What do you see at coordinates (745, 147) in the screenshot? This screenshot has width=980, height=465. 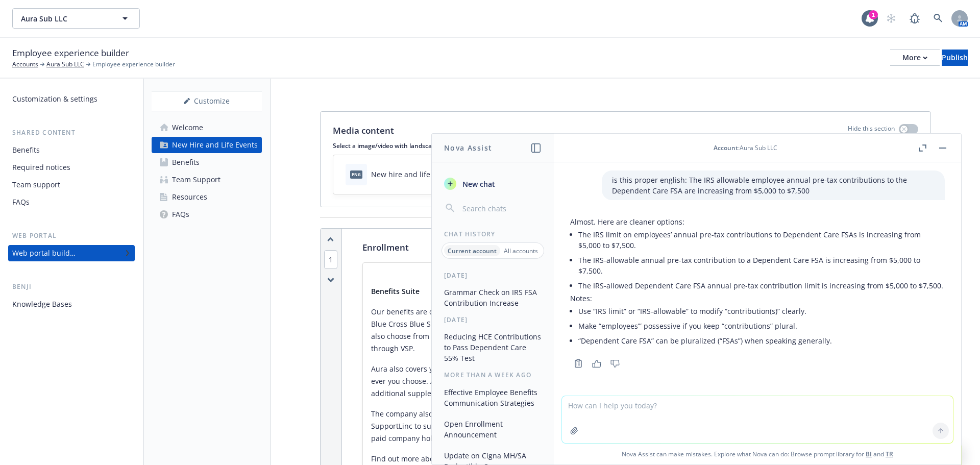 I see `div: : Aura Sub LLC` at bounding box center [745, 147].